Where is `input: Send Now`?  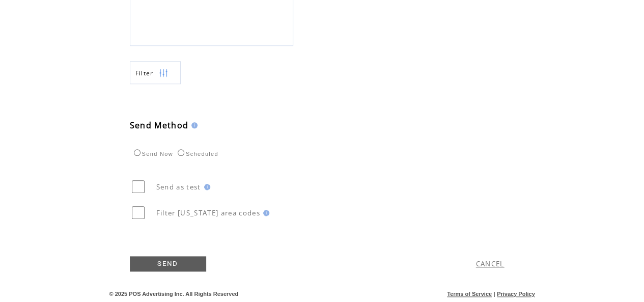 input: Send Now is located at coordinates (137, 152).